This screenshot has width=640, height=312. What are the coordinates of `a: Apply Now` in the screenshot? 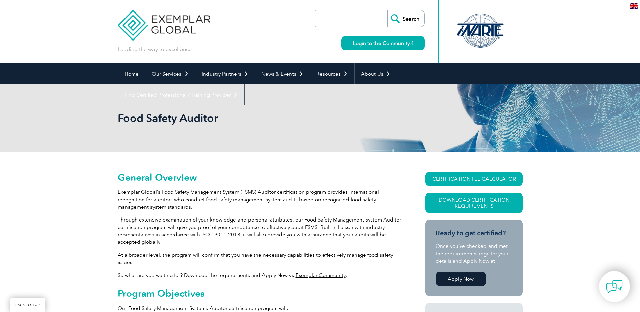 It's located at (461, 279).